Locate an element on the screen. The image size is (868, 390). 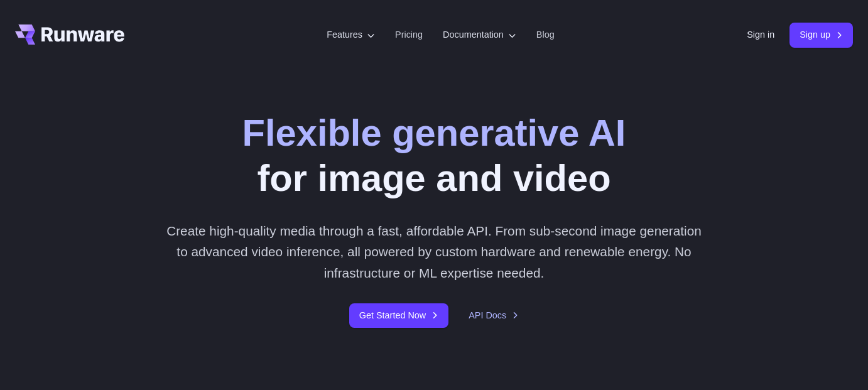
label: Documentation is located at coordinates (479, 34).